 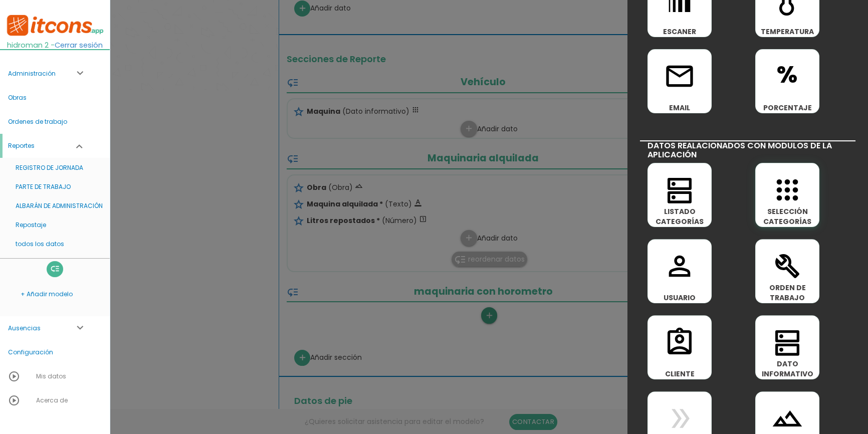 What do you see at coordinates (787, 293) in the screenshot?
I see `span: ORDEN DE TRABAJO` at bounding box center [787, 293].